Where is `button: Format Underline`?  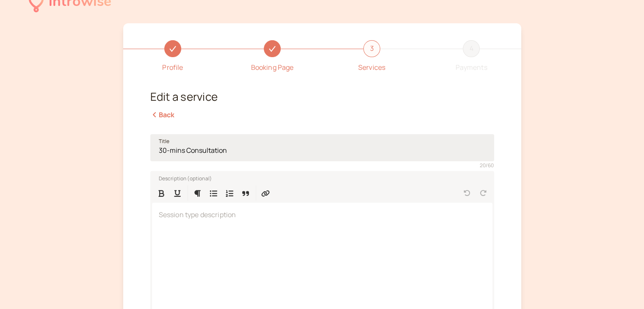 button: Format Underline is located at coordinates (177, 193).